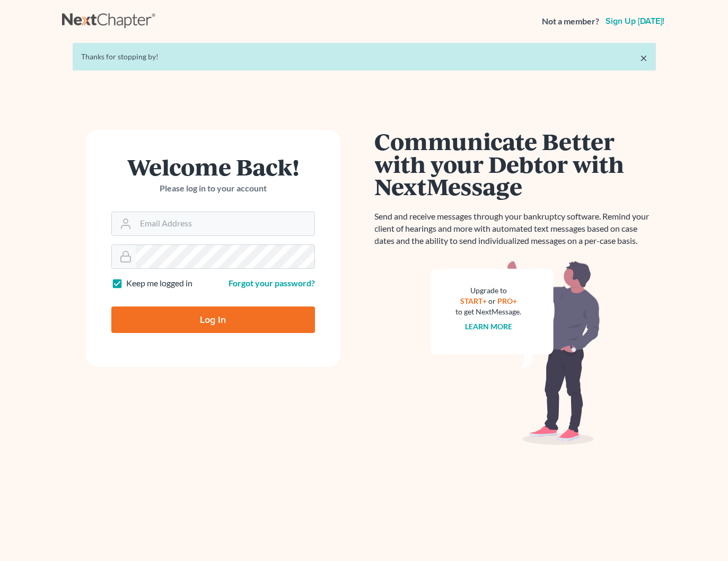 This screenshot has height=561, width=728. I want to click on a: Forgot your password?, so click(271, 283).